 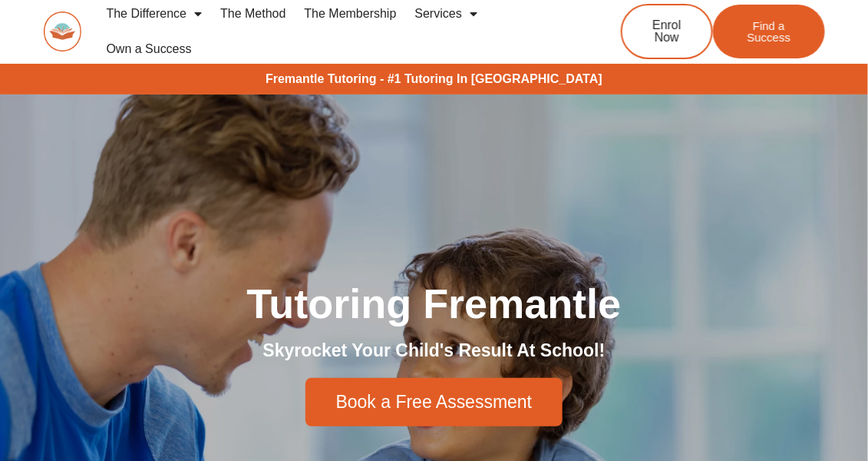 What do you see at coordinates (667, 32) in the screenshot?
I see `span: Enrol Now` at bounding box center [667, 32].